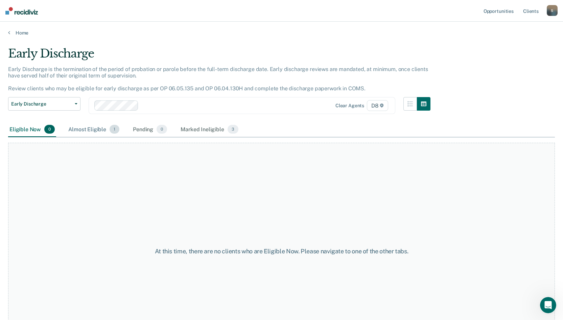 The width and height of the screenshot is (563, 320). What do you see at coordinates (209, 129) in the screenshot?
I see `div: Marked Ineligible3` at bounding box center [209, 129].